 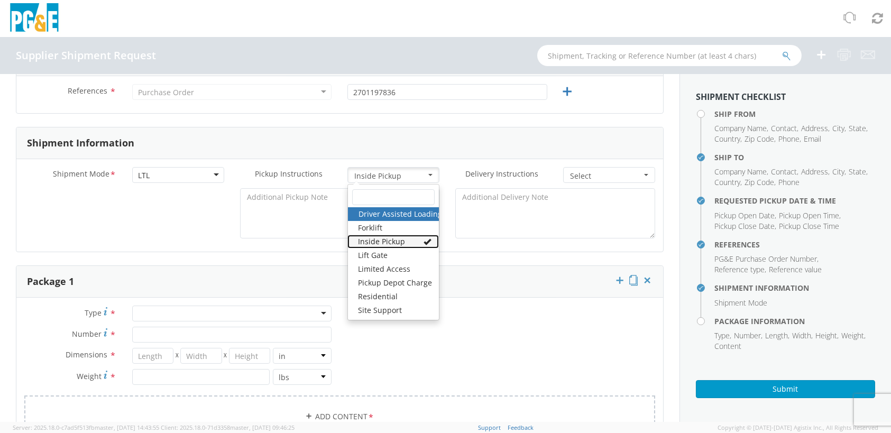 I want to click on div: Purchase Order, so click(x=166, y=93).